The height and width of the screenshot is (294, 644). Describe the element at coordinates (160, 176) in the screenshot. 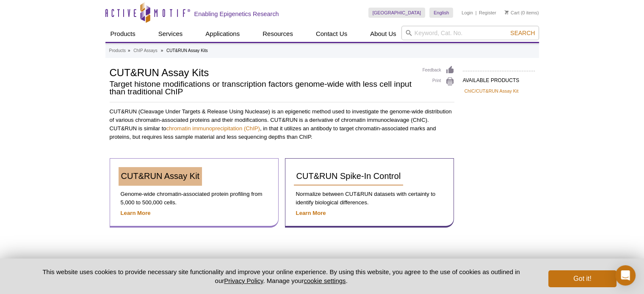

I see `span: CUT&RUN Assay Kit` at that location.